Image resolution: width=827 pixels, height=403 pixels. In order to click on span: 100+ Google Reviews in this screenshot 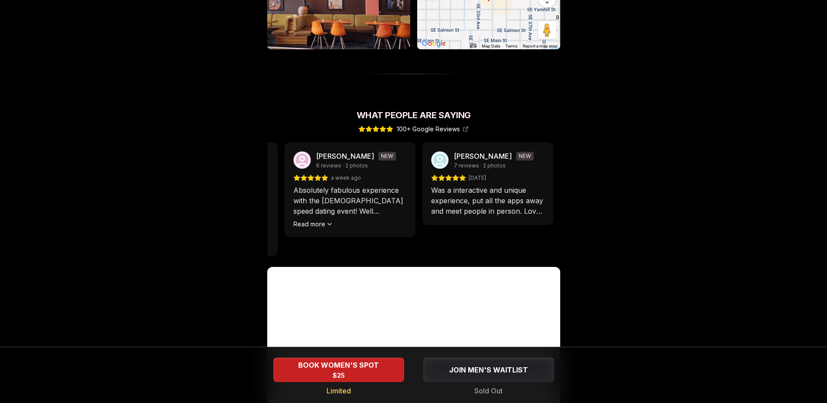, I will do `click(432, 129)`.